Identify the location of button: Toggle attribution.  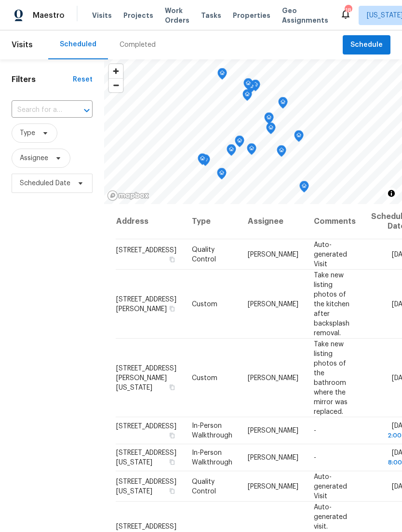
(391, 193).